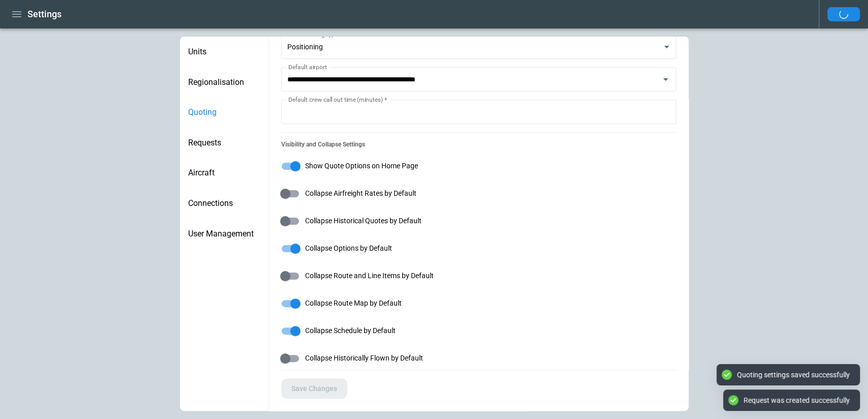  Describe the element at coordinates (224, 204) in the screenshot. I see `div: Connections` at that location.